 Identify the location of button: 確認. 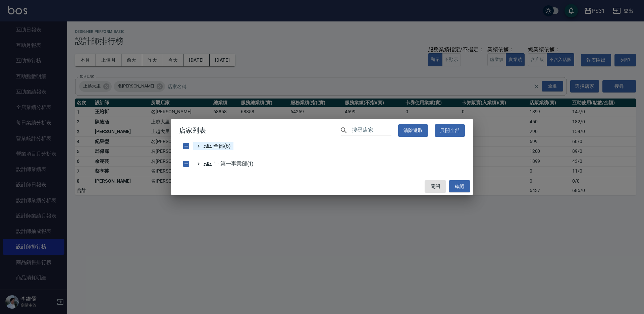
(460, 187).